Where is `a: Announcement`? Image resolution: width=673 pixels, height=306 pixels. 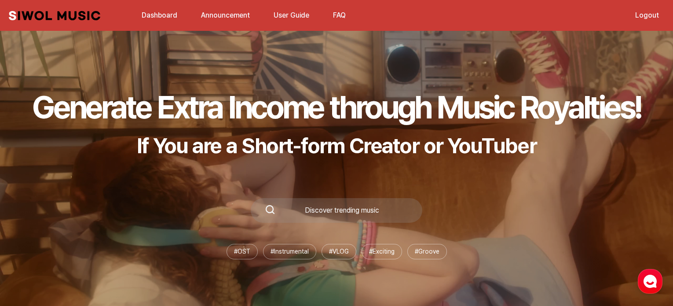 a: Announcement is located at coordinates (225, 15).